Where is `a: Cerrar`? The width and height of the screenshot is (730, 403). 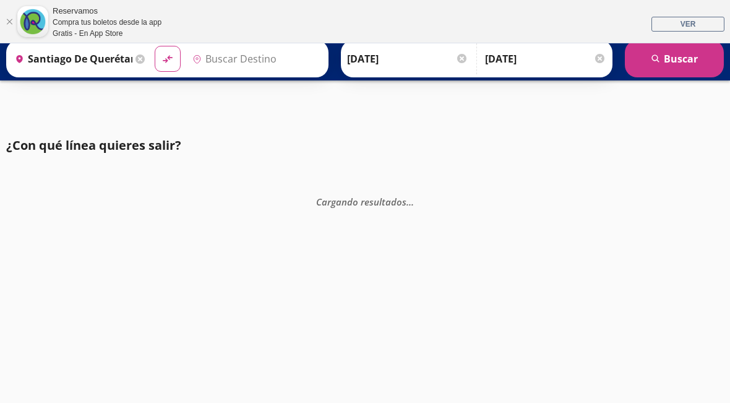
a: Cerrar is located at coordinates (9, 22).